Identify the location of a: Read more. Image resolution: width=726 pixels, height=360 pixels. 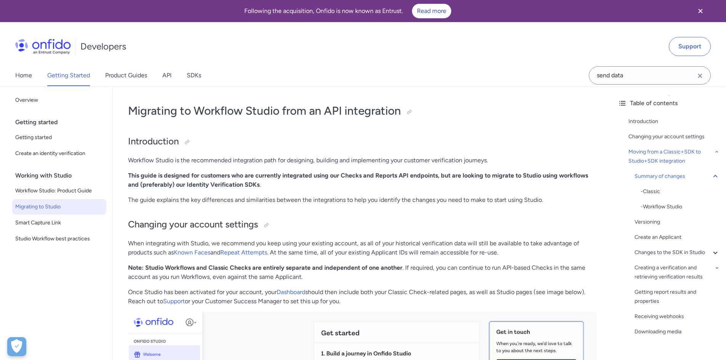
(431, 11).